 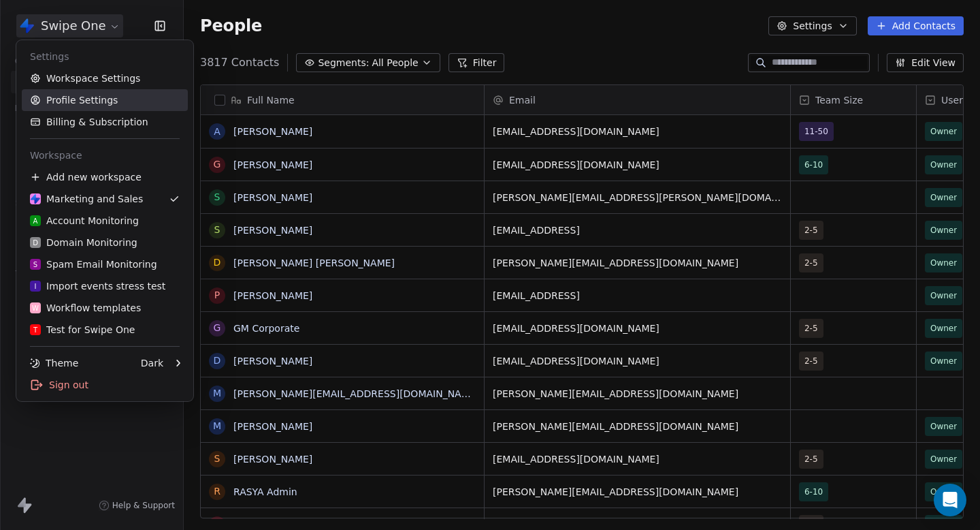 I want to click on div: Account Monitoring, so click(x=85, y=221).